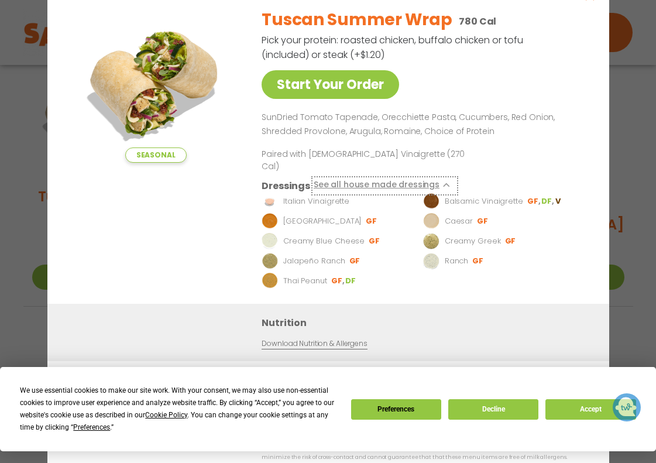 This screenshot has height=463, width=656. Describe the element at coordinates (458, 221) in the screenshot. I see `p: Caesar` at that location.